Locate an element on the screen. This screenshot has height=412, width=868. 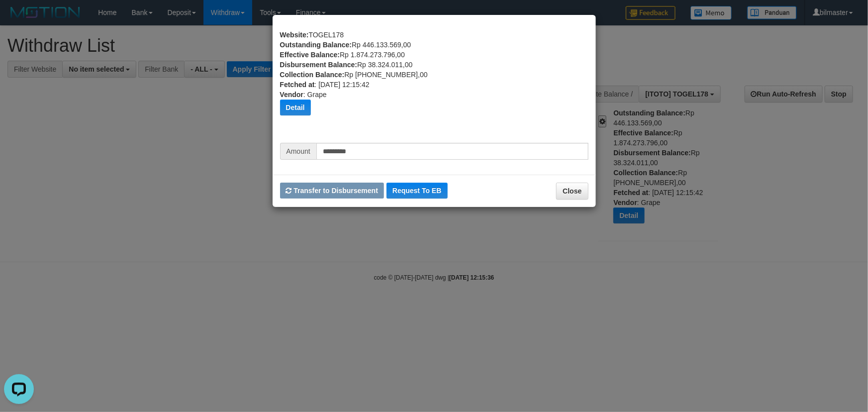
b: Outstanding Balance: is located at coordinates (316, 45).